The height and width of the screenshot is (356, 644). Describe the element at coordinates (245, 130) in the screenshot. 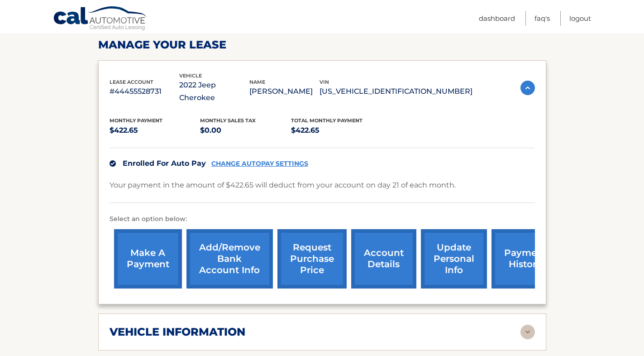

I see `p: $0.00` at that location.